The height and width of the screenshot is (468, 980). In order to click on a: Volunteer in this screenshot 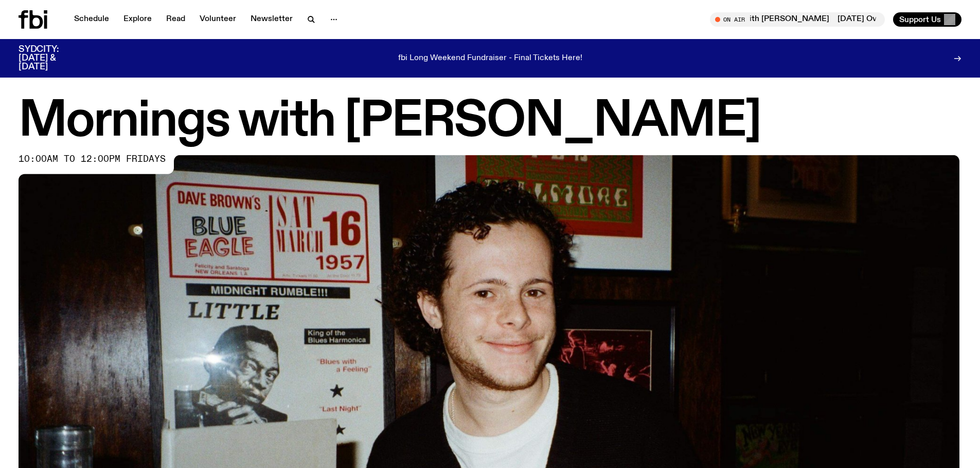, I will do `click(217, 20)`.